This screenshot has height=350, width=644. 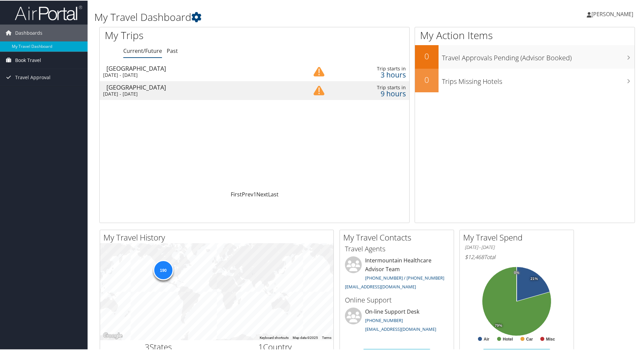 What do you see at coordinates (518, 236) in the screenshot?
I see `h2: My Travel Spend` at bounding box center [518, 236].